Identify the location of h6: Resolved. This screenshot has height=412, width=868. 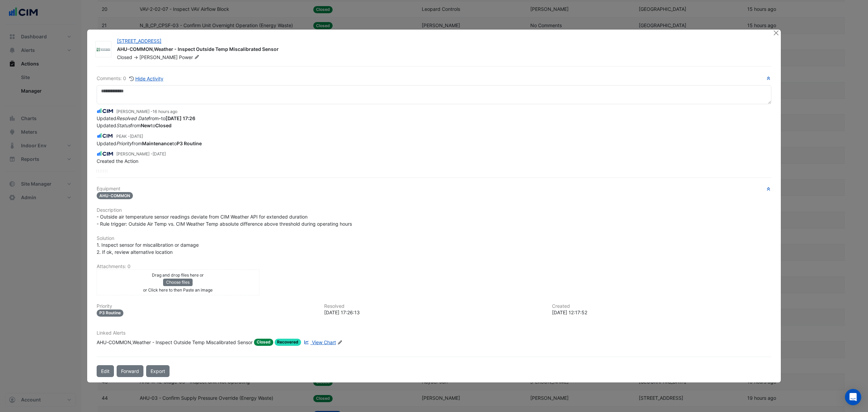
(434, 306).